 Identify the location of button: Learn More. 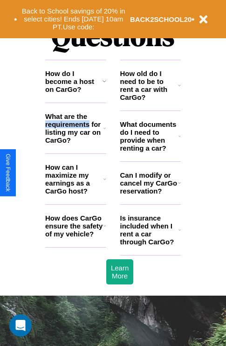
(120, 271).